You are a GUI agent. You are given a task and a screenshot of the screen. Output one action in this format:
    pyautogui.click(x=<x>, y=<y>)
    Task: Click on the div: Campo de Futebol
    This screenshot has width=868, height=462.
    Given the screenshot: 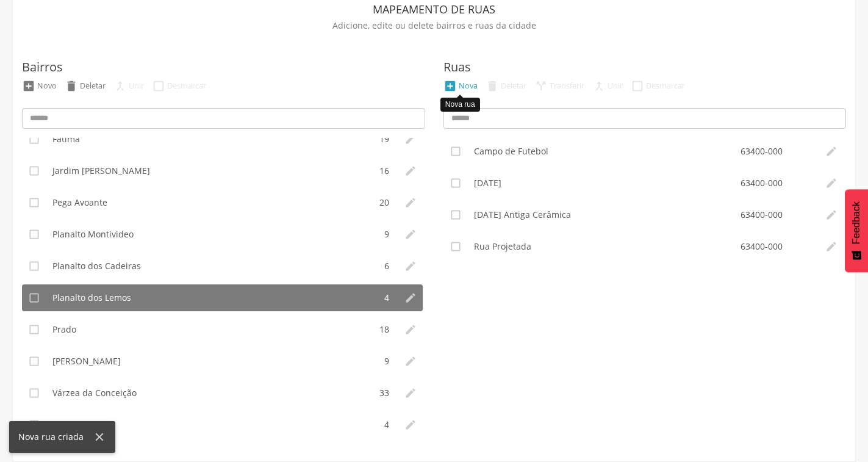 What is the action you would take?
    pyautogui.click(x=608, y=152)
    